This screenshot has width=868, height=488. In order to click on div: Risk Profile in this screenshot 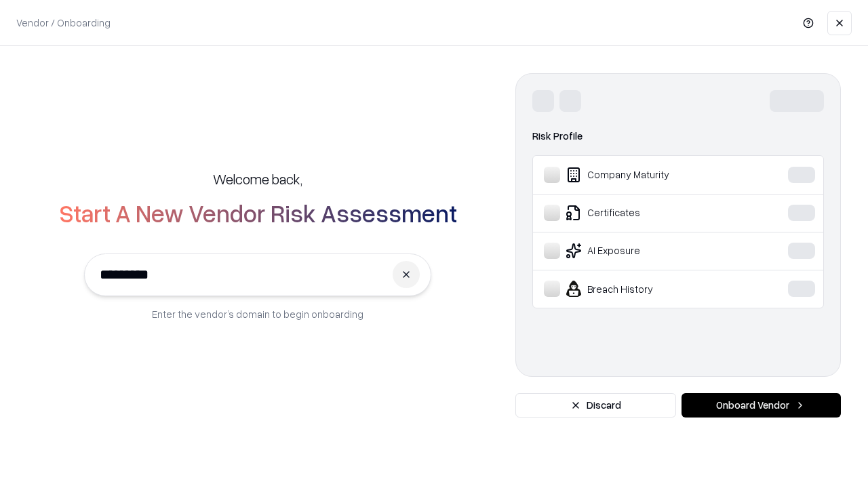, I will do `click(678, 136)`.